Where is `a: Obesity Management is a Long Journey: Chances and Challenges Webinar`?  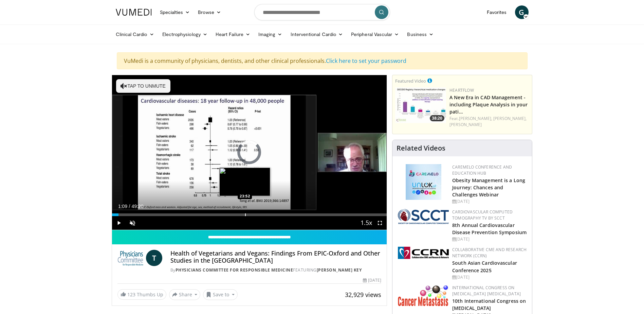
a: Obesity Management is a Long Journey: Chances and Challenges Webinar is located at coordinates (489, 187).